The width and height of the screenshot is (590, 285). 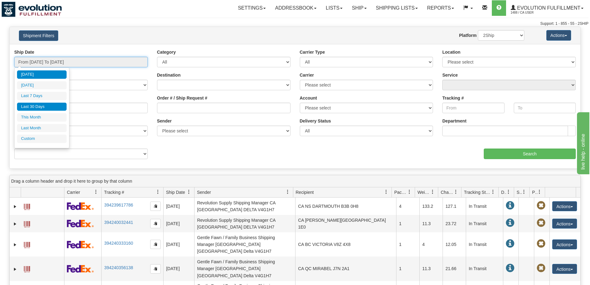 What do you see at coordinates (158, 192) in the screenshot?
I see `a: Tracking # filter column settings` at bounding box center [158, 192].